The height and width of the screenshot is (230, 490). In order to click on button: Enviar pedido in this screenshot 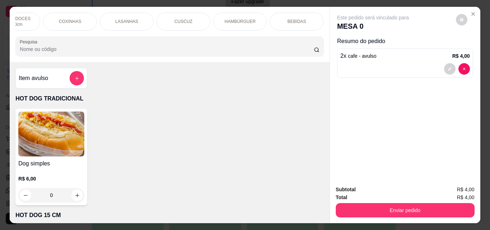, I will do `click(405, 210)`.